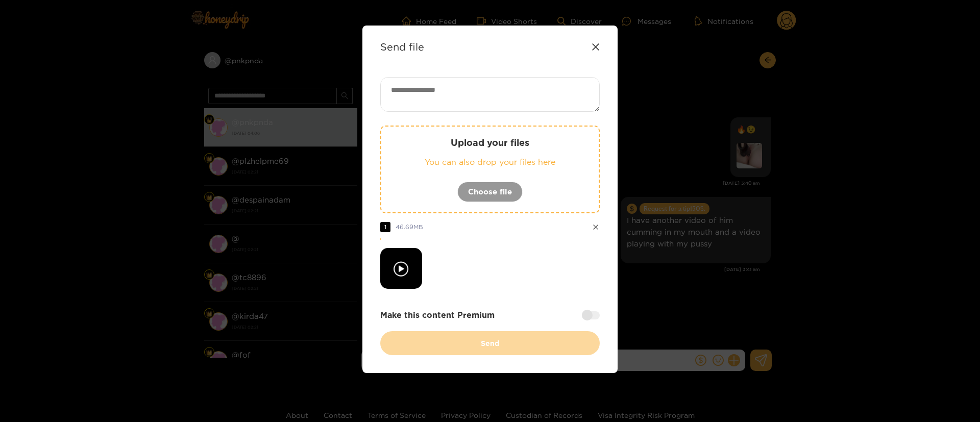 This screenshot has height=422, width=980. What do you see at coordinates (386, 227) in the screenshot?
I see `span: 1` at bounding box center [386, 227].